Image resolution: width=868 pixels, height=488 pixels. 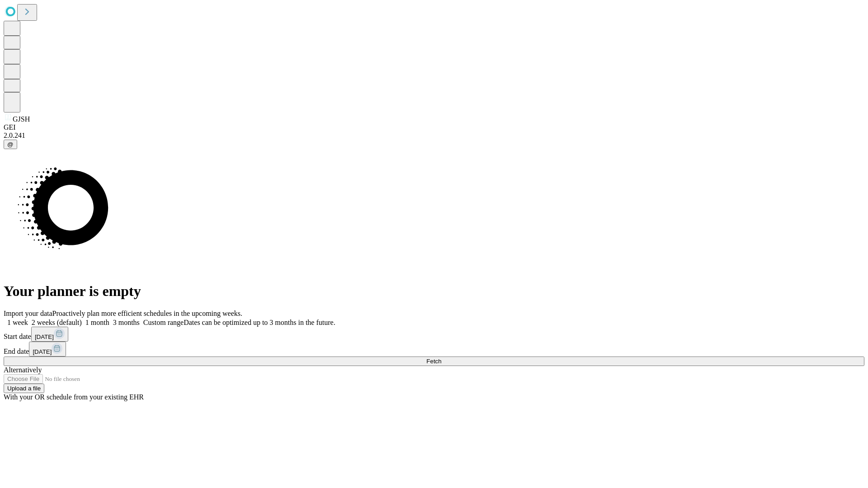 What do you see at coordinates (28, 313) in the screenshot?
I see `span: Import your data` at bounding box center [28, 313].